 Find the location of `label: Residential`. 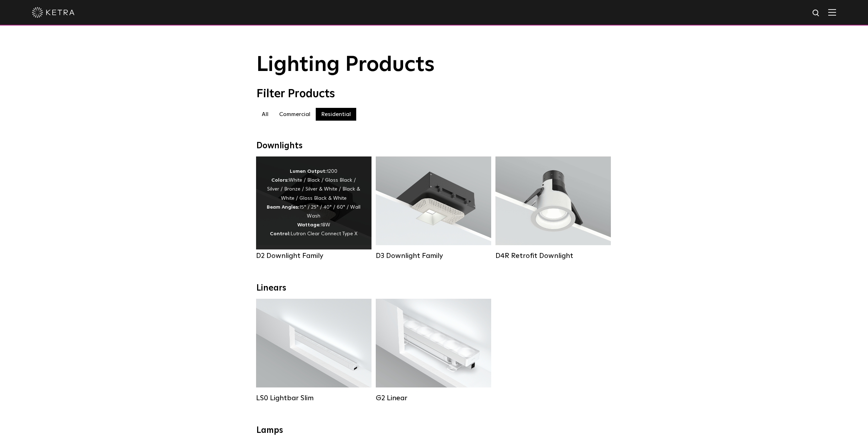

label: Residential is located at coordinates (336, 114).